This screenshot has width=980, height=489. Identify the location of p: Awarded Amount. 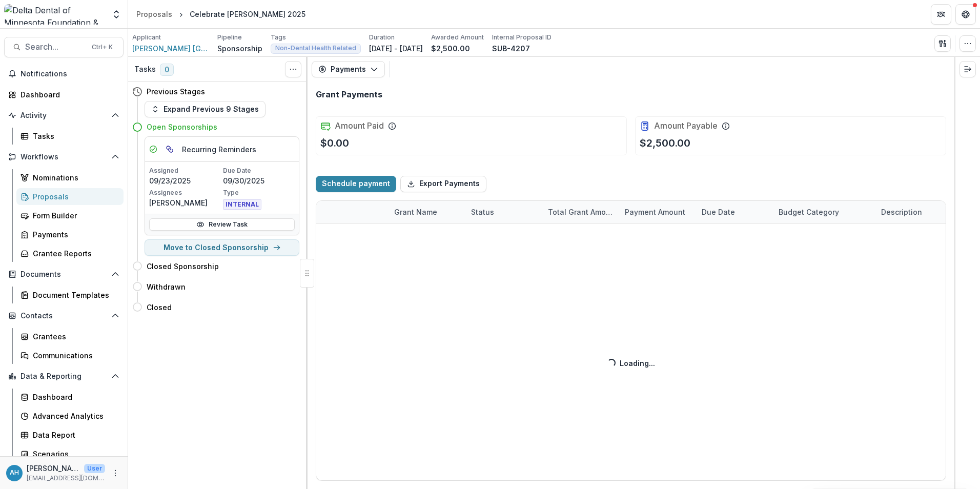
(457, 37).